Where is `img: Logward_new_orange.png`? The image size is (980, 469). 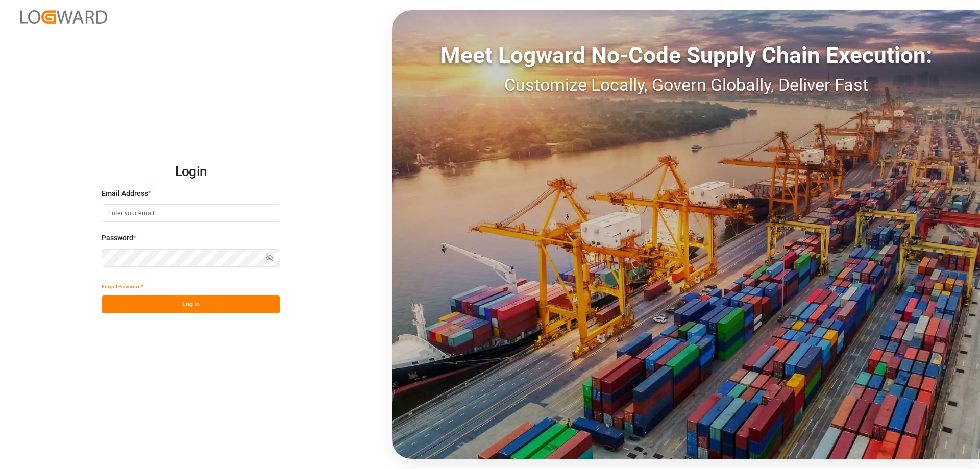 img: Logward_new_orange.png is located at coordinates (64, 17).